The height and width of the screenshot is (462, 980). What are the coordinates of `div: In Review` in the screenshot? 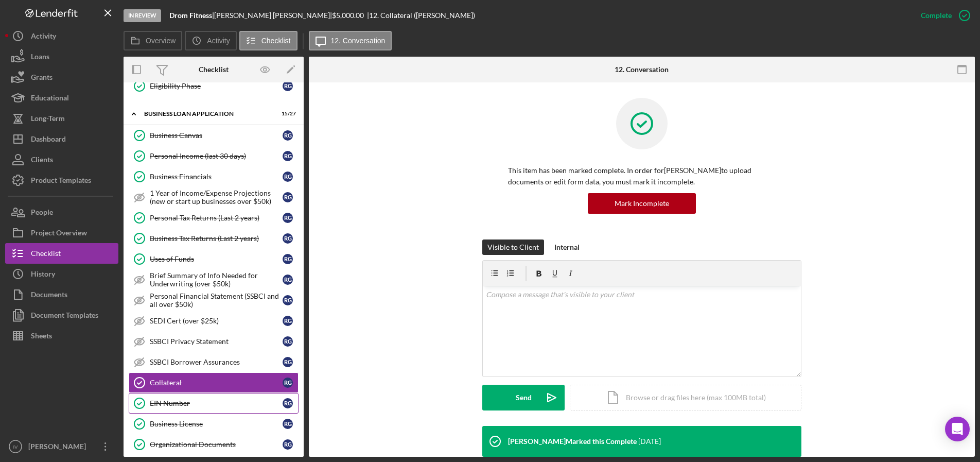 It's located at (142, 15).